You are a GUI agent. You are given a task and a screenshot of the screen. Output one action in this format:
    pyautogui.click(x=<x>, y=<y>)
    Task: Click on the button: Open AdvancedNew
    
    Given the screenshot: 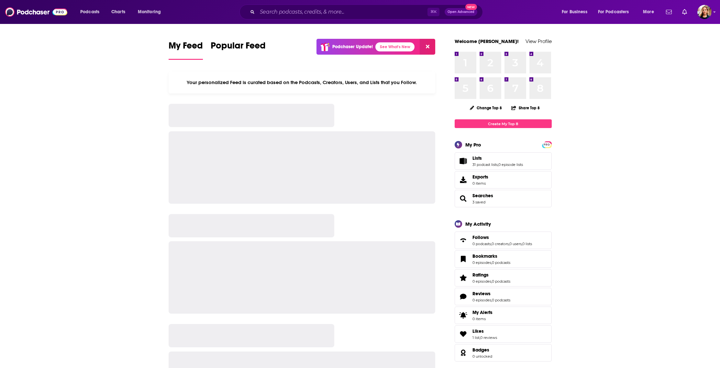 What is the action you would take?
    pyautogui.click(x=461, y=12)
    